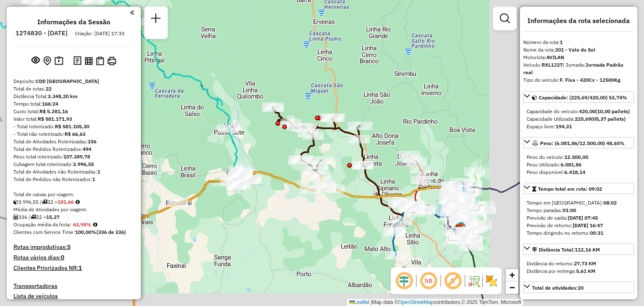 This screenshot has width=644, height=306. Describe the element at coordinates (77, 157) in the screenshot. I see `strong: 107.389,78` at that location.